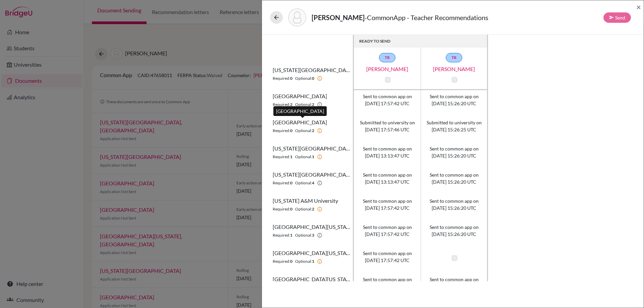 This screenshot has width=644, height=308. Describe the element at coordinates (617, 17) in the screenshot. I see `button: Send` at that location.